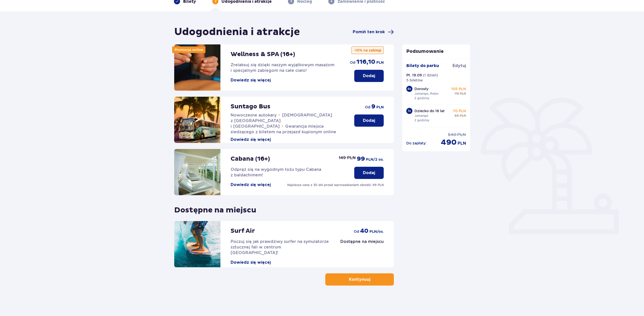 Image resolution: width=644 pixels, height=316 pixels. I want to click on p: 80, so click(457, 116).